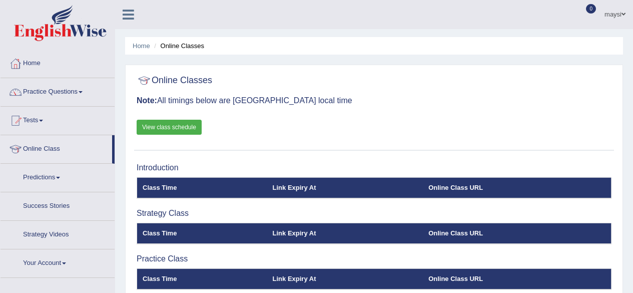  I want to click on a: Your Account, so click(58, 262).